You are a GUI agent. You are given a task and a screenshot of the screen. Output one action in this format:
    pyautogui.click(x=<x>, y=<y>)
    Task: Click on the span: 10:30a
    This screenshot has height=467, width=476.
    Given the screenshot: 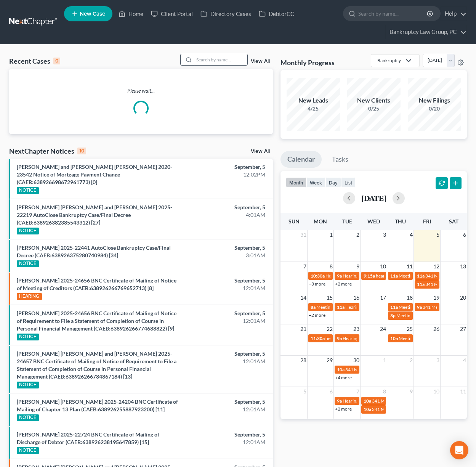 What is the action you would take?
    pyautogui.click(x=317, y=276)
    